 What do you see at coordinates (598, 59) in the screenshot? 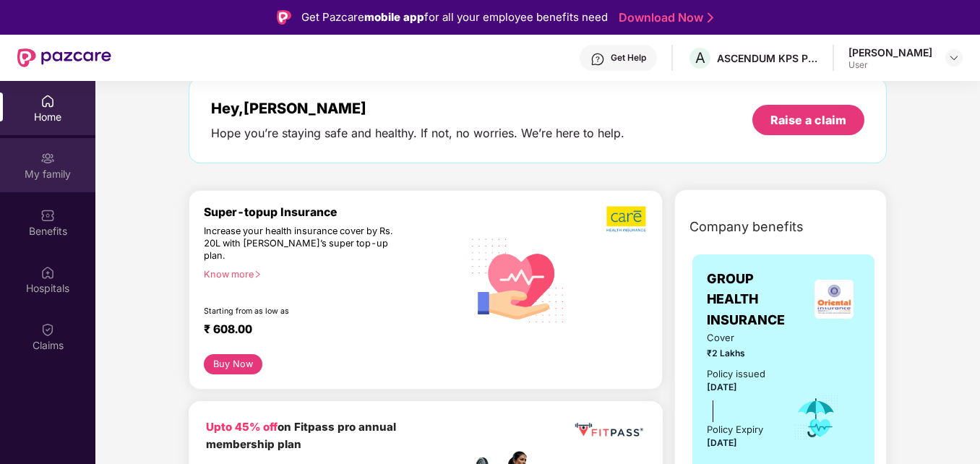
I see `img: svg+xml;base64,PHN2ZyBpZD0iSGVscC0zMngzMiIgeG1sbnM9Imh0dHA6Ly93d3cudzMub3JnLzIwMDAvc3ZnIiB3aWR0aD...` at bounding box center [598, 59].